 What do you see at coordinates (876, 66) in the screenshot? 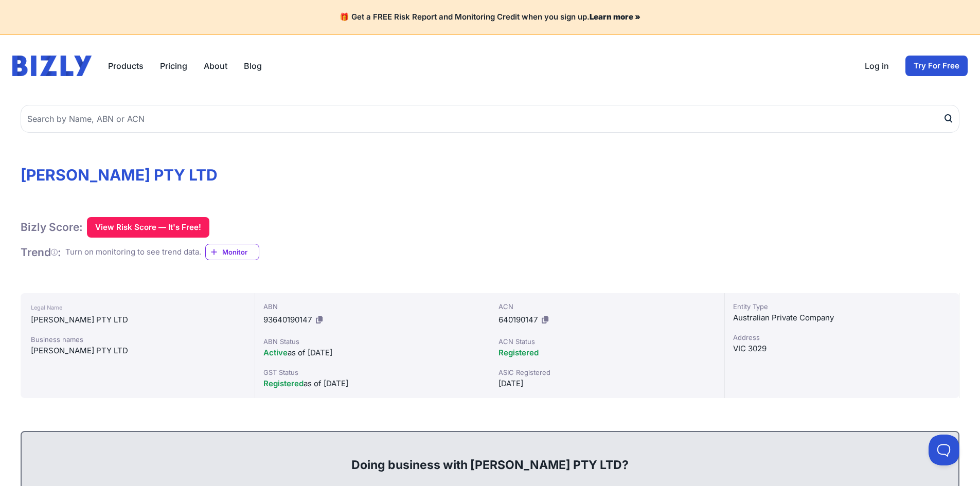
I see `a: Log in` at bounding box center [876, 66].